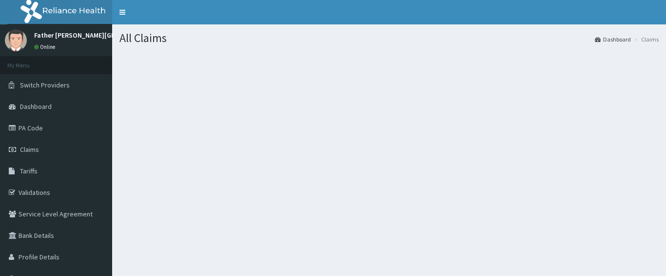 This screenshot has height=276, width=666. Describe the element at coordinates (29, 171) in the screenshot. I see `span: Tariffs` at that location.